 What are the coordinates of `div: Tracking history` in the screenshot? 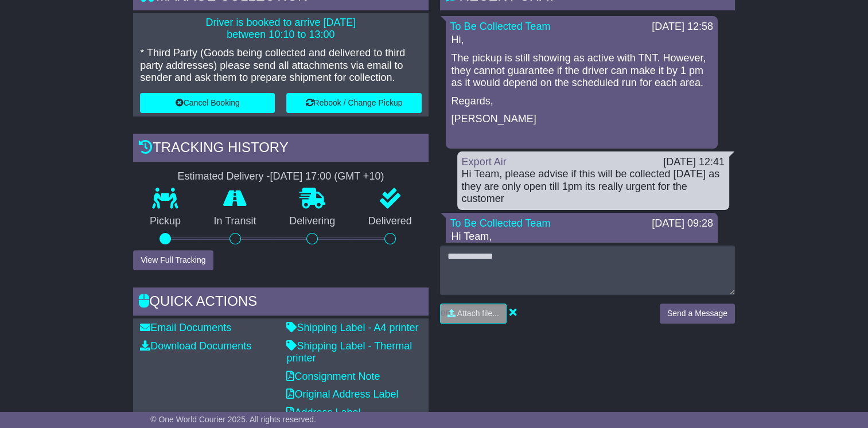 It's located at (281, 149).